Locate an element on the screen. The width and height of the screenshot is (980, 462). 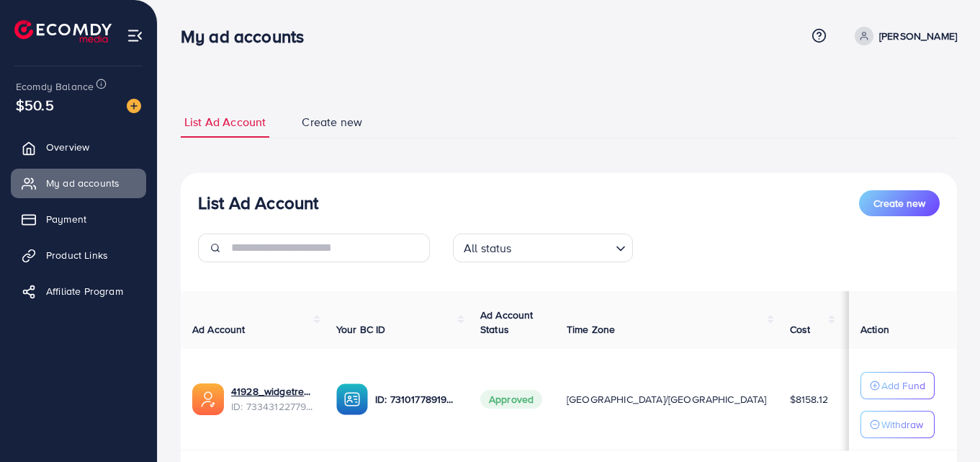
span: Overview is located at coordinates (68, 147).